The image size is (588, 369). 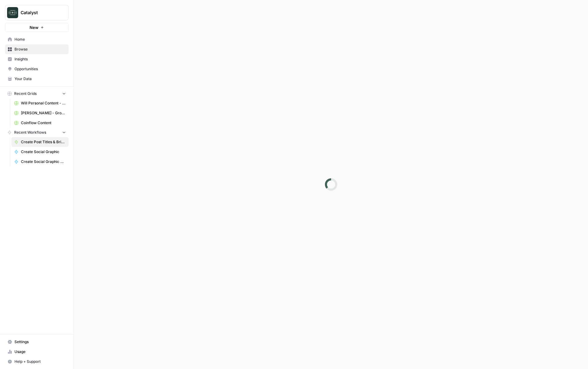 What do you see at coordinates (36, 342) in the screenshot?
I see `a: Settings` at bounding box center [36, 342].